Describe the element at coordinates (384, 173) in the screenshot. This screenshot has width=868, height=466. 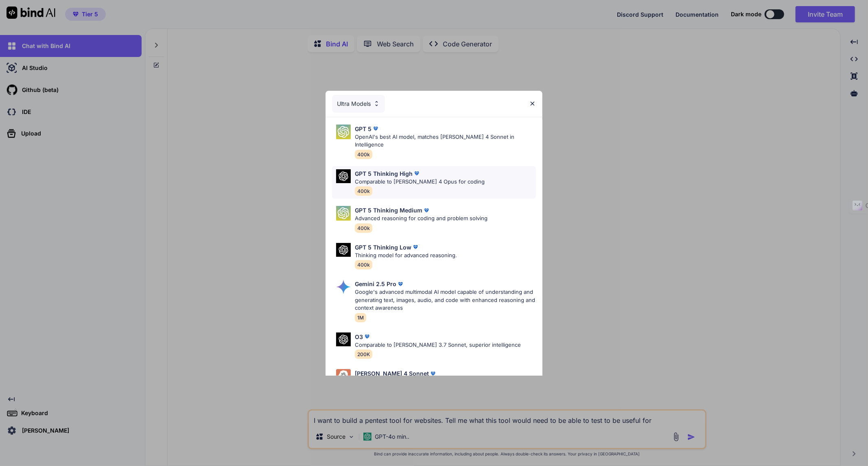
I see `p: GPT 5 Thinking High` at that location.